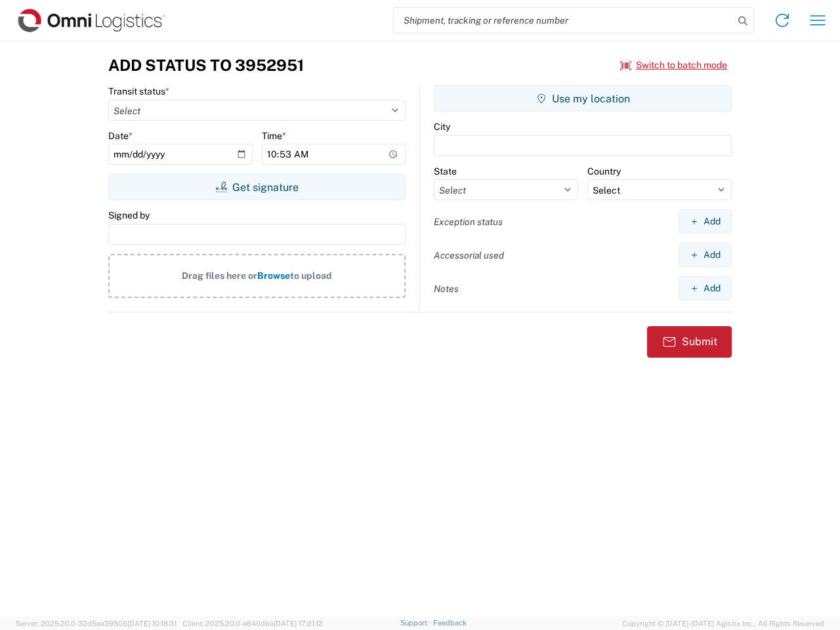  Describe the element at coordinates (604, 172) in the screenshot. I see `label: Country` at that location.